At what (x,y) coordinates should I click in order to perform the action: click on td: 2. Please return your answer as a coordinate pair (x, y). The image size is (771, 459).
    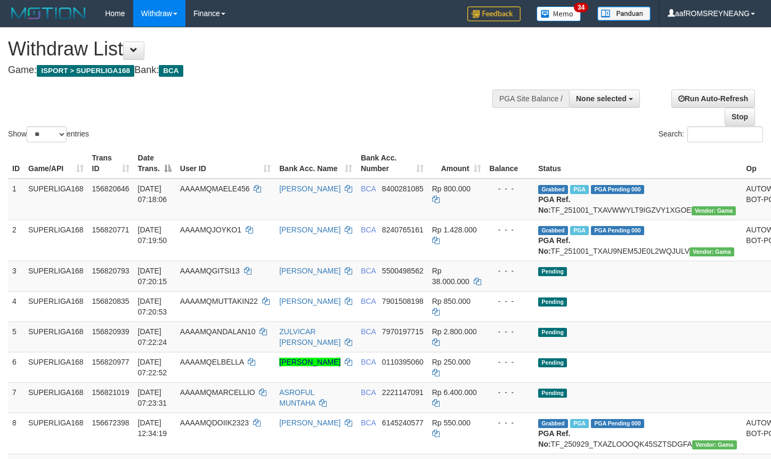
    Looking at the image, I should click on (16, 240).